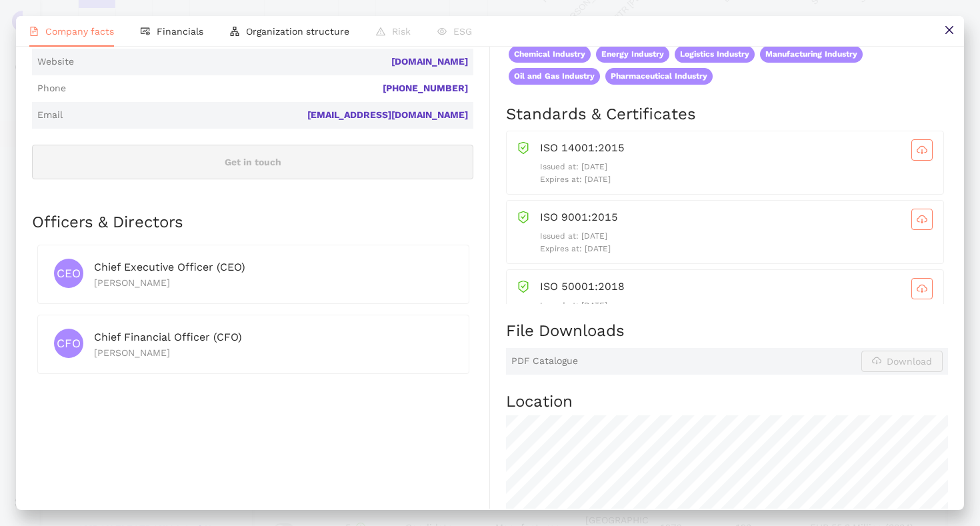  Describe the element at coordinates (949, 30) in the screenshot. I see `button: close` at that location.